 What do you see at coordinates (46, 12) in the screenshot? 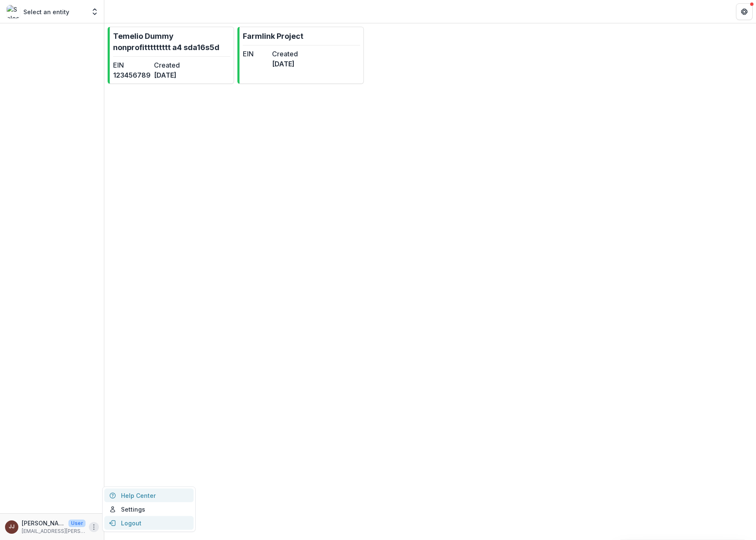
I see `p: Select an entity` at bounding box center [46, 12].